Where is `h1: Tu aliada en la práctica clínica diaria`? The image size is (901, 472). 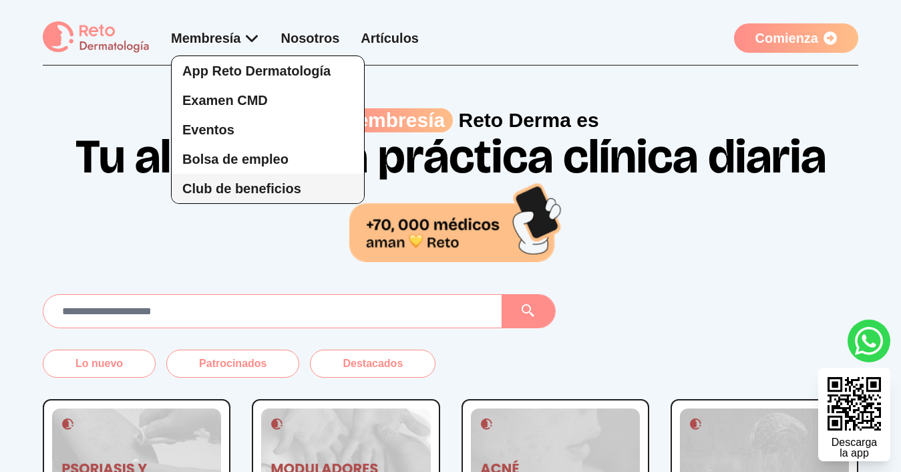
h1: Tu aliada en la práctica clínica diaria is located at coordinates (450, 196).